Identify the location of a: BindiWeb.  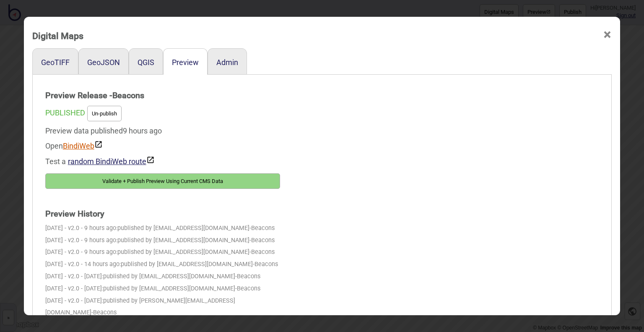
(82, 146).